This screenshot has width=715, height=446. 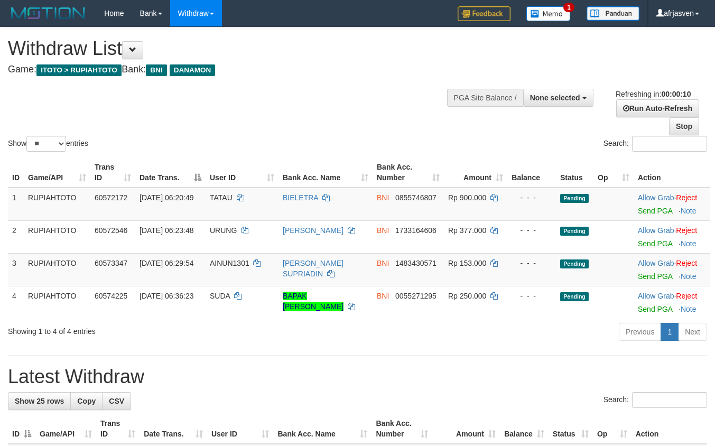 I want to click on a: Run Auto-Refresh, so click(x=657, y=108).